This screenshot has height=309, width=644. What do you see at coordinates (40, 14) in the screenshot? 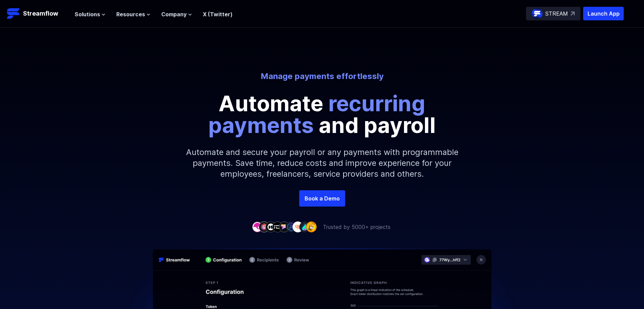
I see `p: Streamflow` at bounding box center [40, 14].